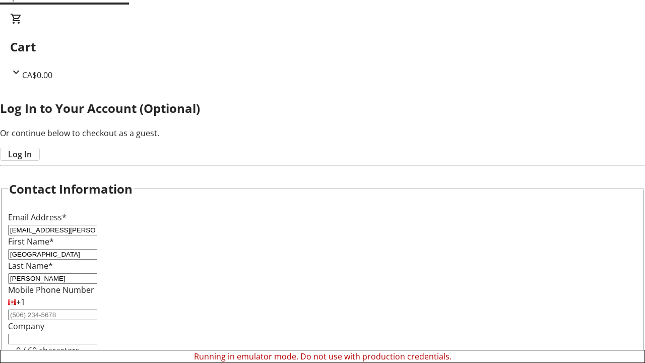 This screenshot has width=645, height=363. Describe the element at coordinates (26, 326) in the screenshot. I see `label: Company` at that location.